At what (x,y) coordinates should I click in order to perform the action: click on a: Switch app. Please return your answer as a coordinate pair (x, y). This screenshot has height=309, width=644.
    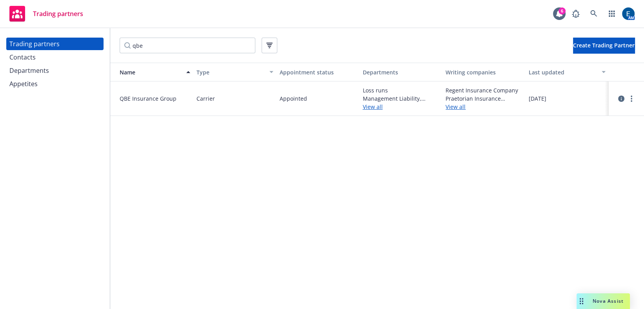
    Looking at the image, I should click on (612, 14).